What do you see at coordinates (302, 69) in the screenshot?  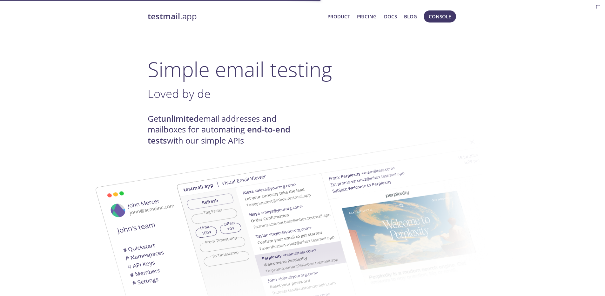 I see `h1: Simple email testing` at bounding box center [302, 69].